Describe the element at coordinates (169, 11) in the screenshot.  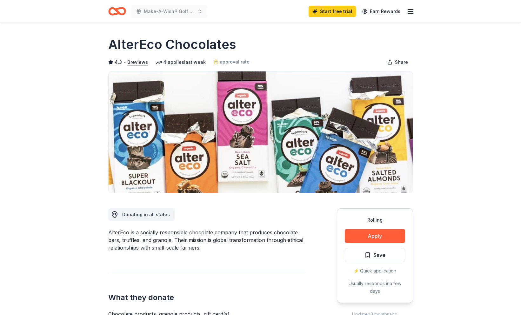
I see `button: Make-A-Wish® Golf Invitational` at that location.